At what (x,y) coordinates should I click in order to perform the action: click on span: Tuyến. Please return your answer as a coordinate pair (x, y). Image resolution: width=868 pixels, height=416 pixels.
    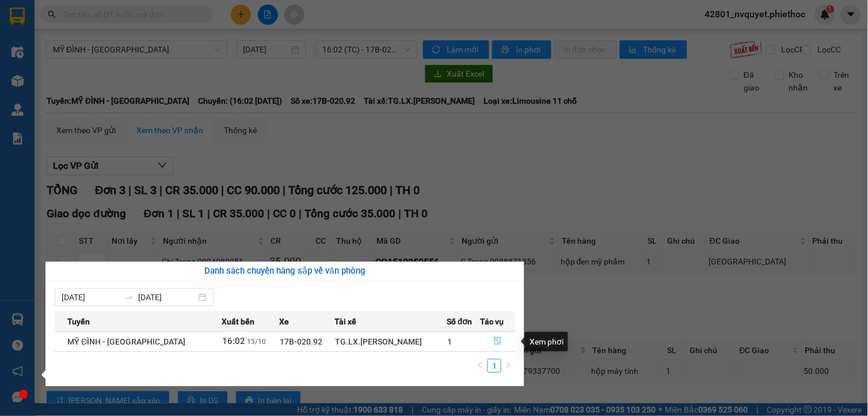
    Looking at the image, I should click on (79, 322).